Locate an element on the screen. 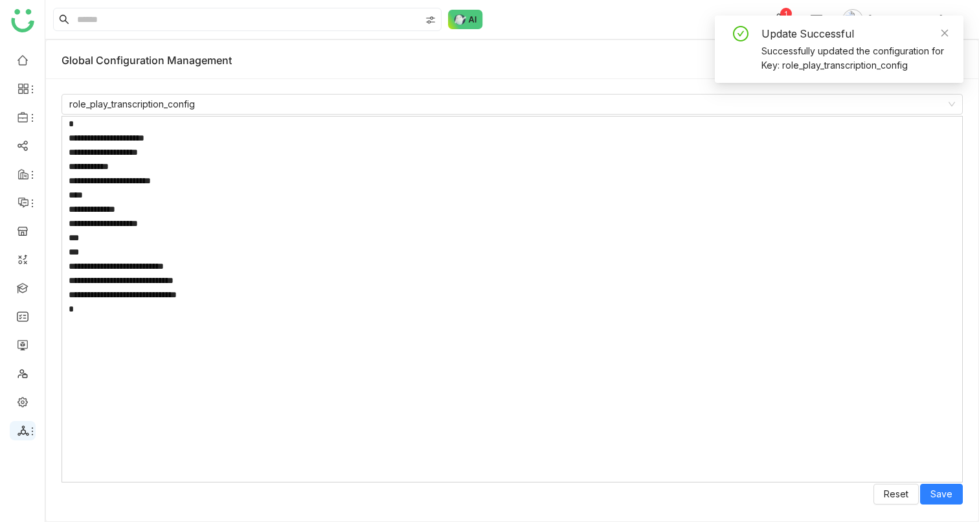 The height and width of the screenshot is (522, 979). div: Successfully updated the configuration for Key: role_play_transcription_config is located at coordinates (855, 58).